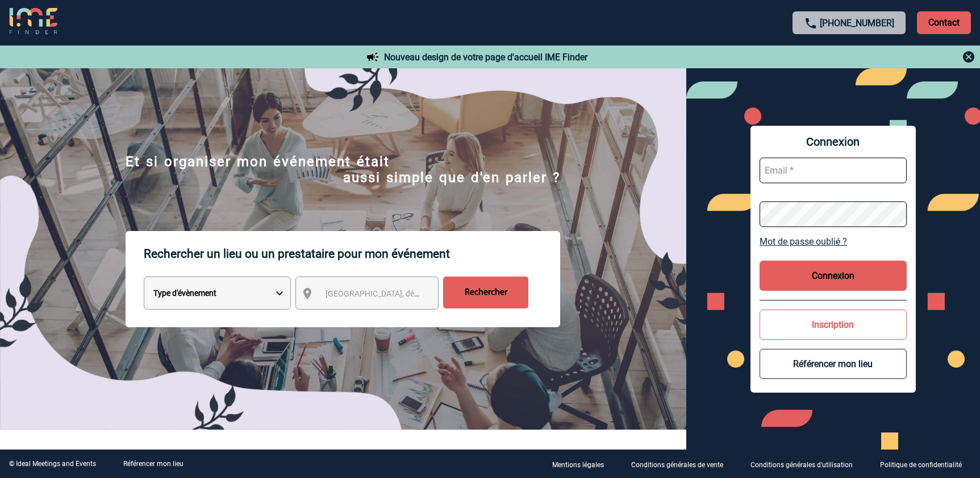 The image size is (980, 478). Describe the element at coordinates (682, 464) in the screenshot. I see `a: Conditions générales de vente` at that location.